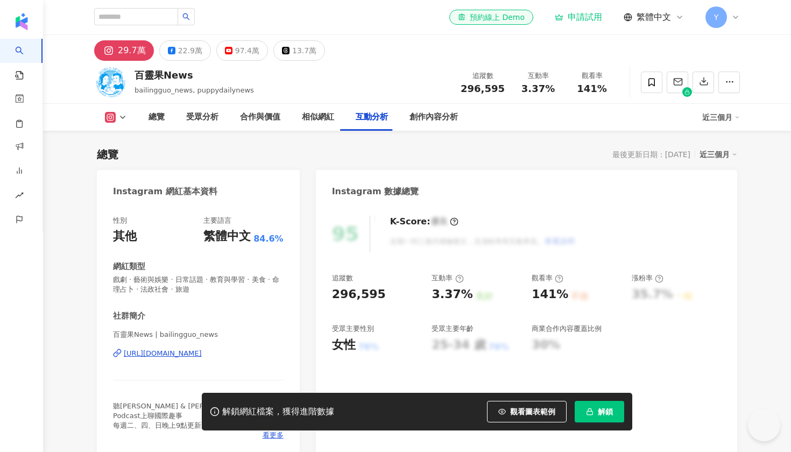 This screenshot has height=452, width=791. What do you see at coordinates (217, 221) in the screenshot?
I see `div: 主要語言` at bounding box center [217, 221].